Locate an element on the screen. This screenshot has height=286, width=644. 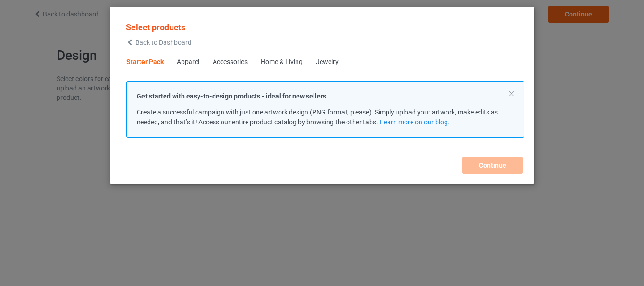
div: Home & Living is located at coordinates (282, 62).